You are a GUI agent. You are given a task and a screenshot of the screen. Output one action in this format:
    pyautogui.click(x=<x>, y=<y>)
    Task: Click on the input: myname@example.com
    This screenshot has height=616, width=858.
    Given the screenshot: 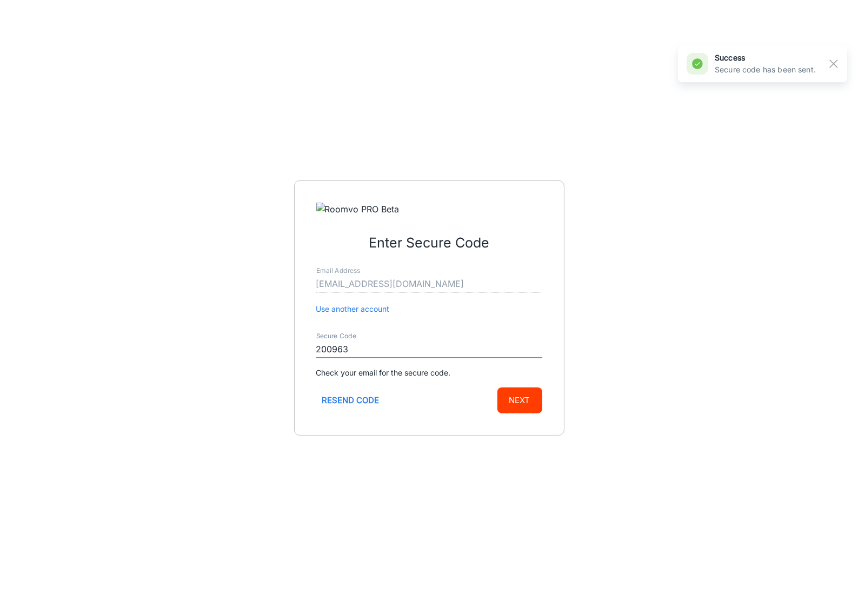 What is the action you would take?
    pyautogui.click(x=429, y=284)
    